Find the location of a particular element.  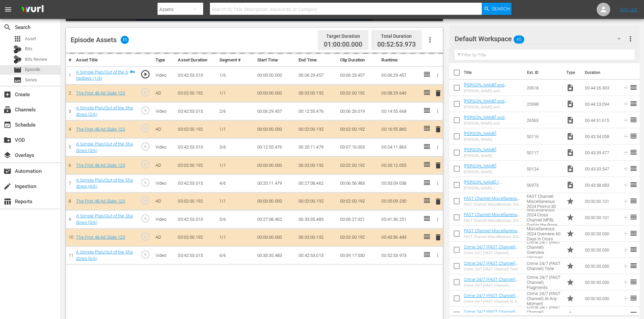

span: Series is located at coordinates (31, 80).